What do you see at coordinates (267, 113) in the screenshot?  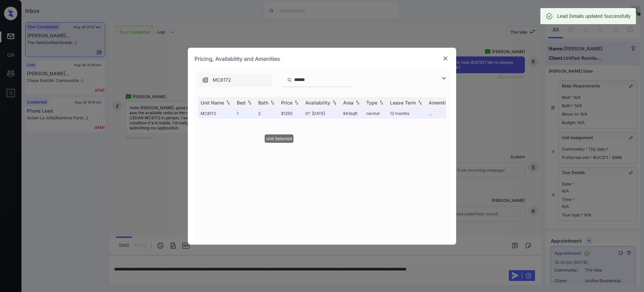 I see `td: 2` at bounding box center [267, 113].